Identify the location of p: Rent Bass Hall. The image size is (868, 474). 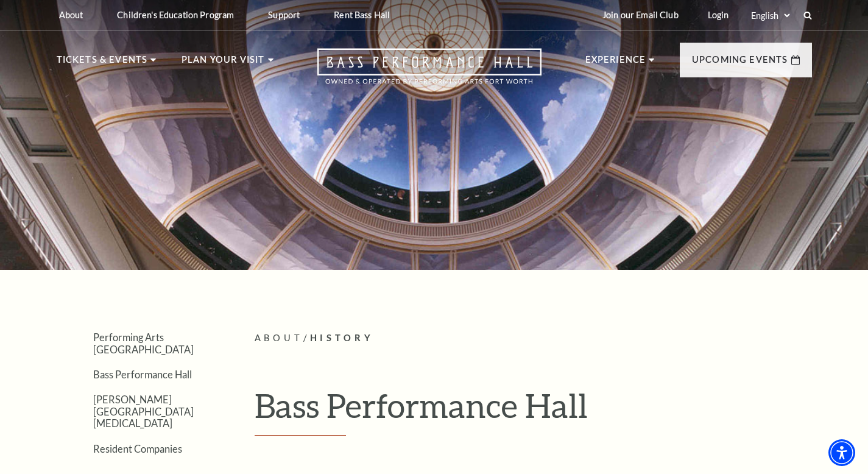
(362, 15).